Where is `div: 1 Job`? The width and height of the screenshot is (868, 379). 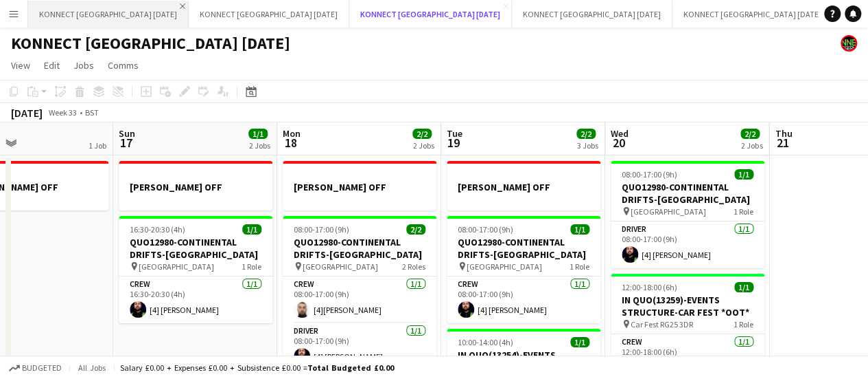 div: 1 Job is located at coordinates (97, 145).